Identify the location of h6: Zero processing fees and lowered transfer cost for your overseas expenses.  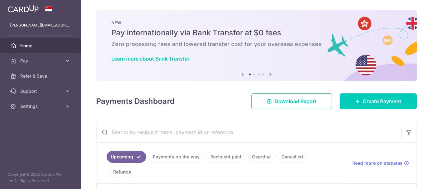
(256, 44).